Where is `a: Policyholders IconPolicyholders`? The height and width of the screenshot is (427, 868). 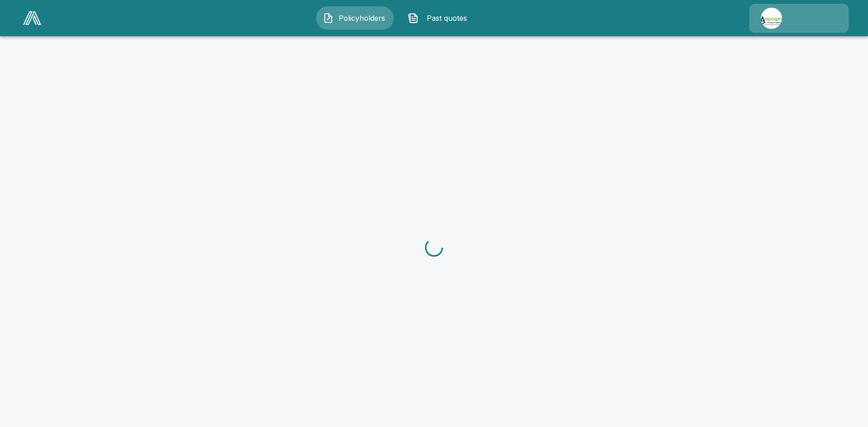 a: Policyholders IconPolicyholders is located at coordinates (355, 18).